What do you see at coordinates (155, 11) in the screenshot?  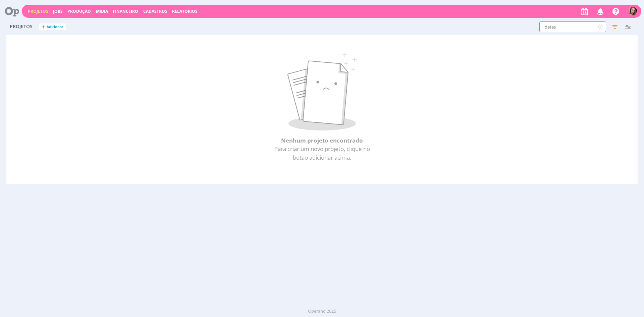 I see `span: Cadastros` at bounding box center [155, 11].